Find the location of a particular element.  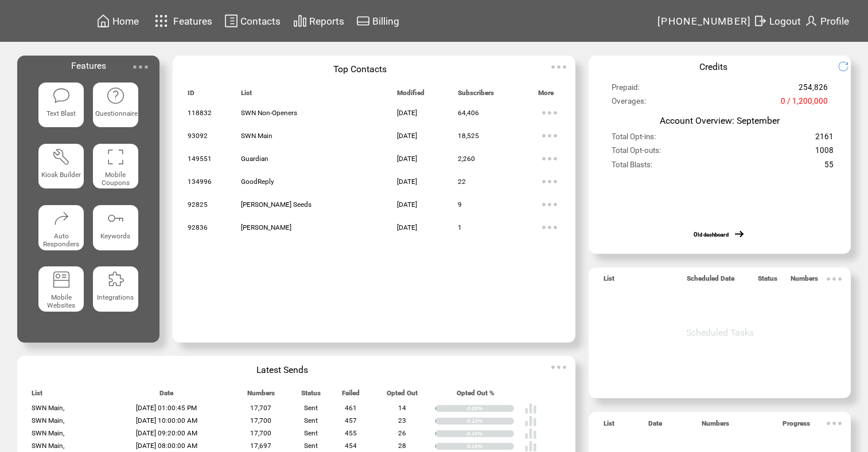

span: Auto Responders is located at coordinates (61, 240).